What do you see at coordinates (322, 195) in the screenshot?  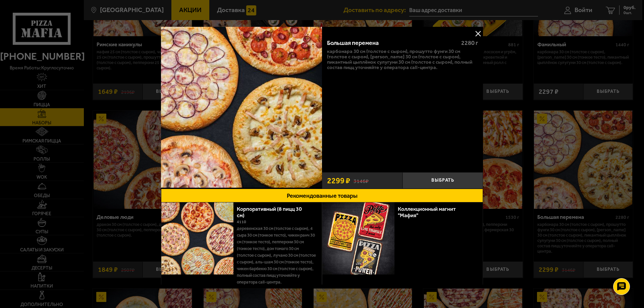 I see `button: Рекомендованные товары` at bounding box center [322, 195].